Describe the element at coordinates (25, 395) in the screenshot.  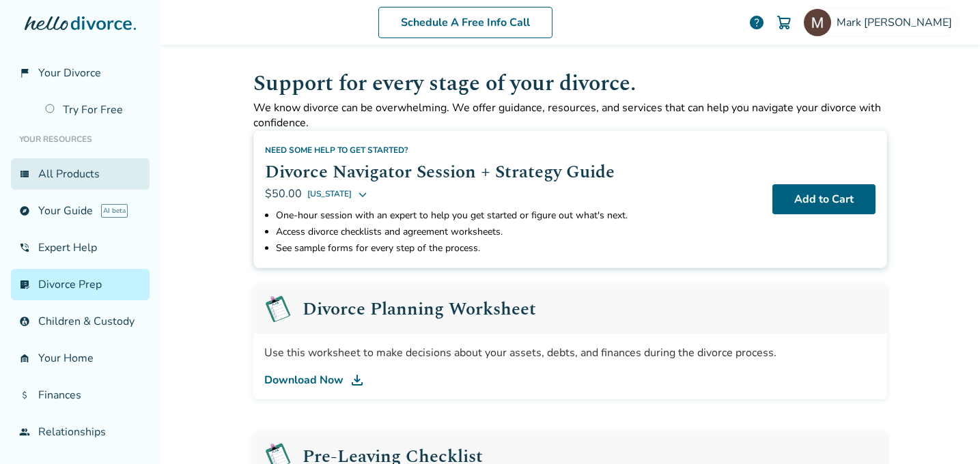
I see `span: attach_money` at that location.